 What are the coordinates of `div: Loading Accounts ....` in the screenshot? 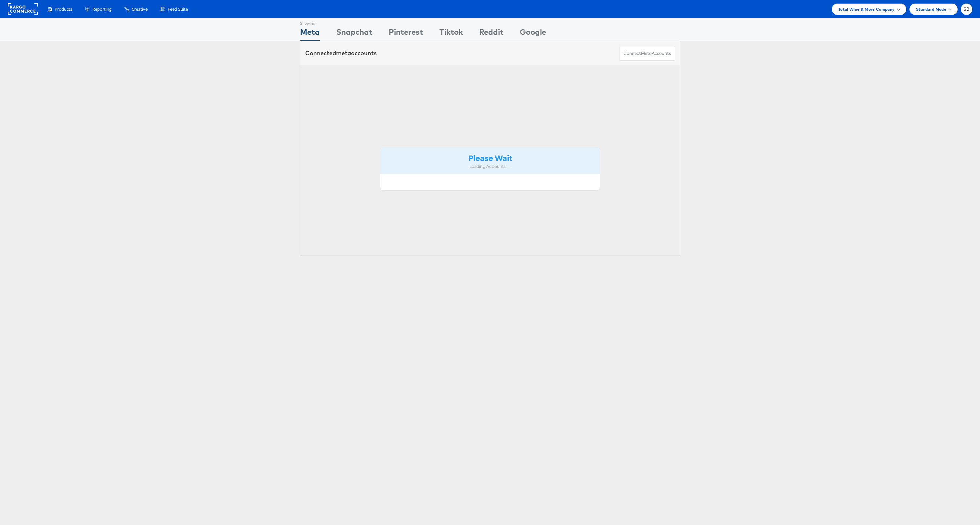 It's located at (490, 166).